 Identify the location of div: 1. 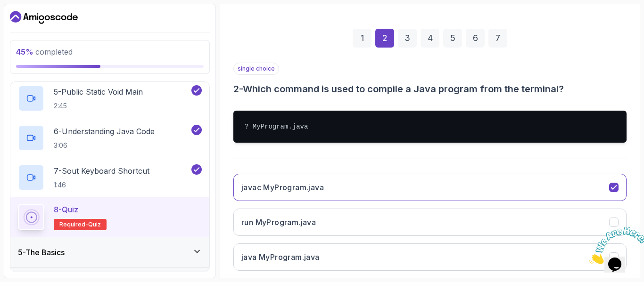
(362, 38).